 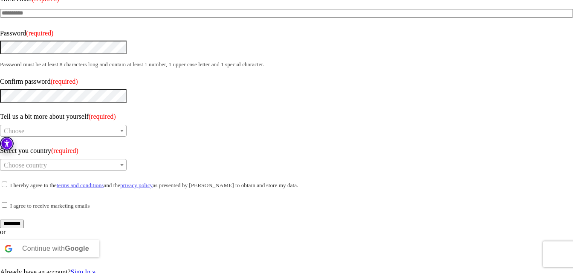 I want to click on small: I agree to receive marketing emails, so click(x=50, y=205).